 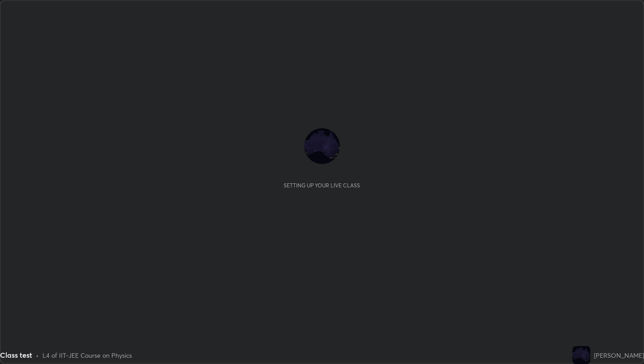 I want to click on div: Setting up your live class, so click(x=322, y=185).